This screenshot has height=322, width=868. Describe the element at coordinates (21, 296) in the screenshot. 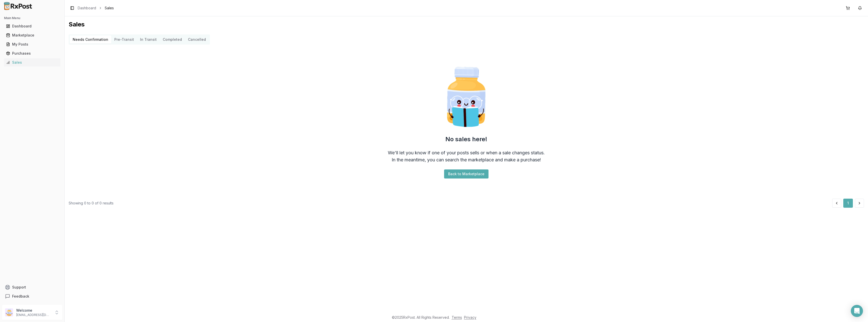

I see `span: Feedback` at that location.